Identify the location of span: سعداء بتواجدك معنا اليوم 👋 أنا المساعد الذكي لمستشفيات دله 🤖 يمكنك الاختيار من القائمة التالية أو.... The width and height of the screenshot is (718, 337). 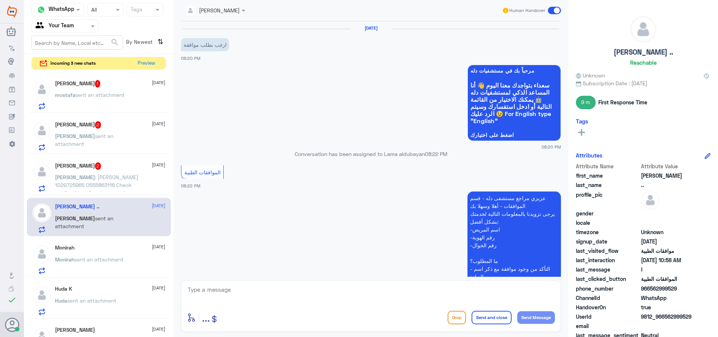
(514, 103).